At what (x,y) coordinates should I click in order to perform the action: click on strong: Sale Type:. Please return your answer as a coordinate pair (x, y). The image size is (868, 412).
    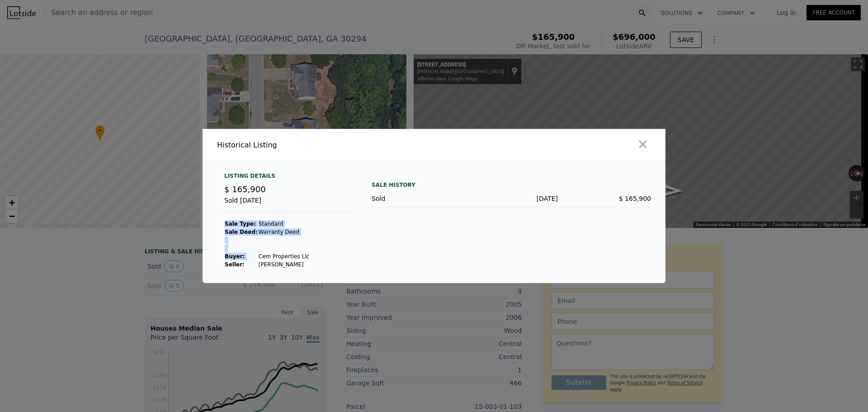
    Looking at the image, I should click on (240, 224).